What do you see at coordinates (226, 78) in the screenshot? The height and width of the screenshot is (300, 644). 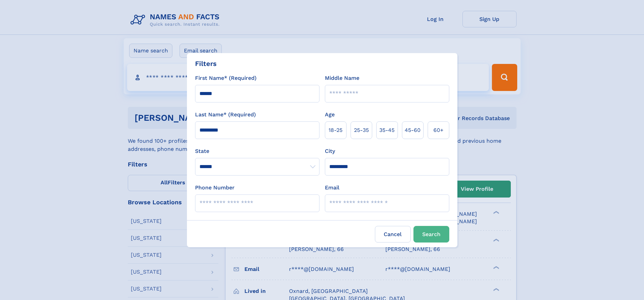 I see `label: First Name* (Required)` at bounding box center [226, 78].